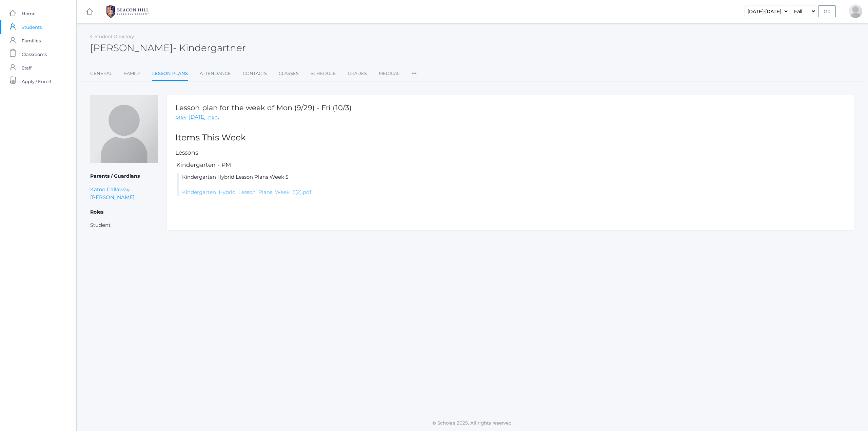  Describe the element at coordinates (124, 129) in the screenshot. I see `img: Kiel Callaway` at that location.